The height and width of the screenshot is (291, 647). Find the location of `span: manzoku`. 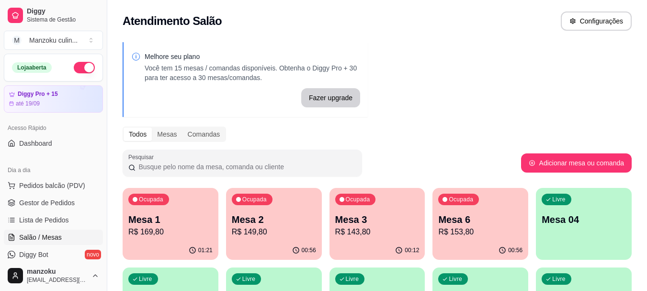

span: manzoku is located at coordinates (57, 272).